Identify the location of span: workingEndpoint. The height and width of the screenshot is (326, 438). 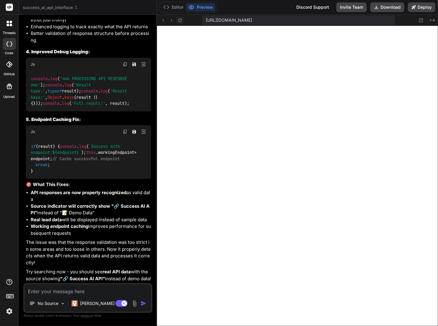
(116, 153).